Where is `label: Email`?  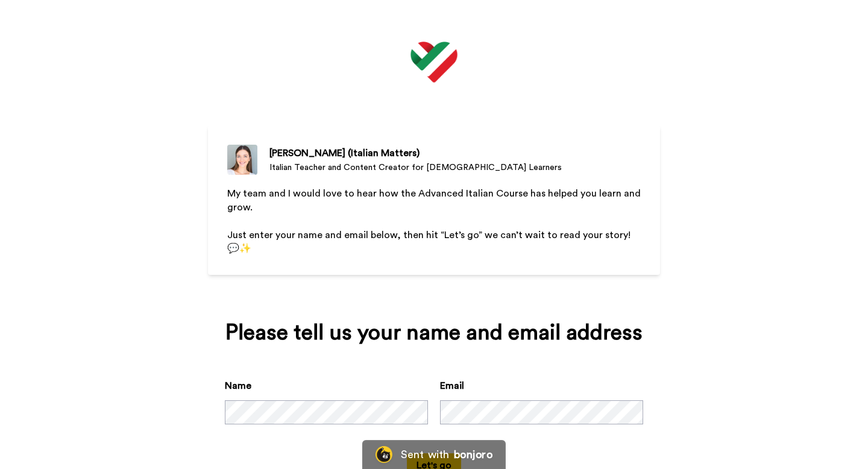
label: Email is located at coordinates (452, 386).